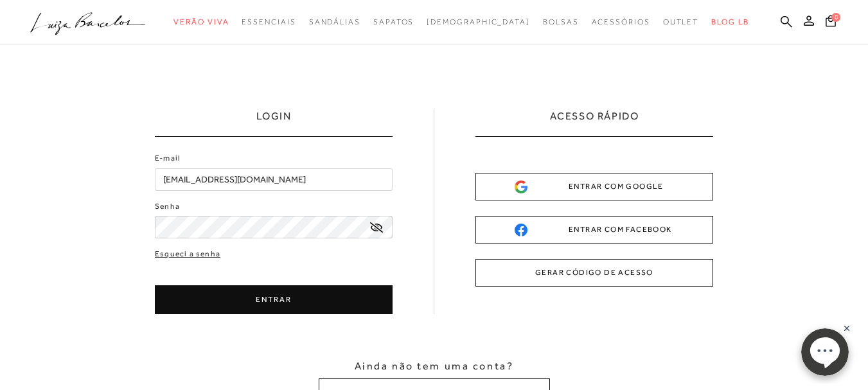 This screenshot has width=868, height=390. What do you see at coordinates (836, 17) in the screenshot?
I see `span: 0` at bounding box center [836, 17].